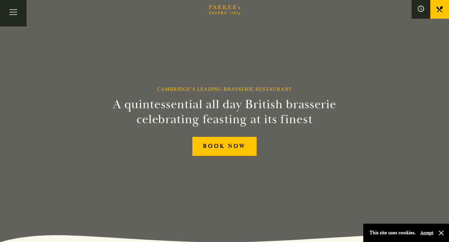 This screenshot has width=449, height=242. What do you see at coordinates (224, 146) in the screenshot?
I see `a: BOOK NOW` at bounding box center [224, 146].